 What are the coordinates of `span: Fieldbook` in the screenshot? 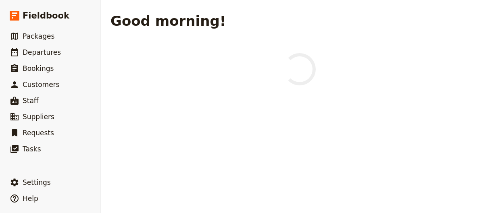 It's located at (46, 16).